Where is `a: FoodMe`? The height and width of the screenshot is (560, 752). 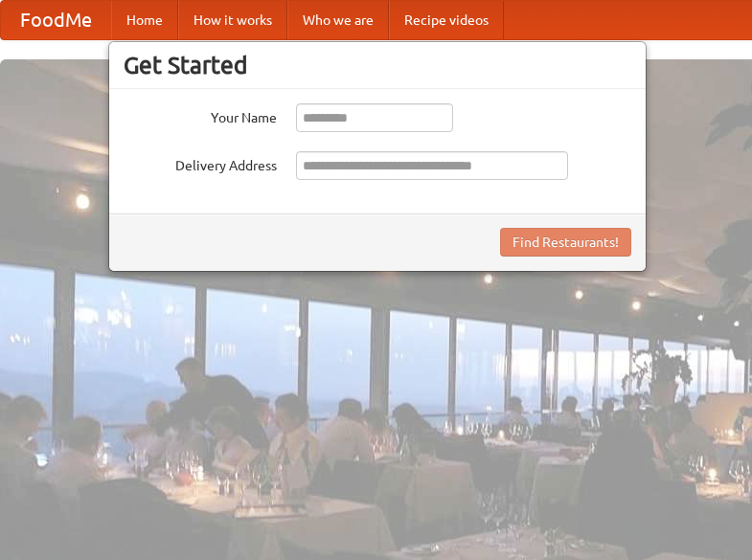 a: FoodMe is located at coordinates (56, 20).